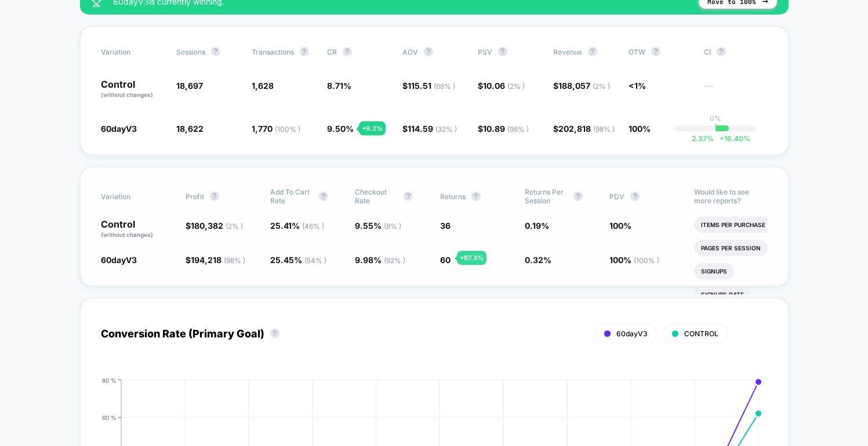 The width and height of the screenshot is (868, 446). I want to click on span: CR, so click(332, 52).